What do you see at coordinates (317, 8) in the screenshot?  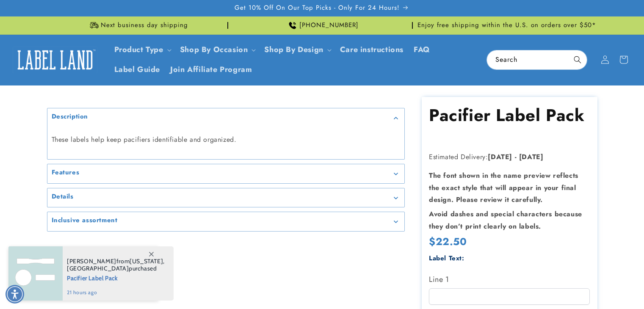 I see `span: Get 10% Off On Our Top Picks - Only For 24 Hours!` at bounding box center [317, 8].